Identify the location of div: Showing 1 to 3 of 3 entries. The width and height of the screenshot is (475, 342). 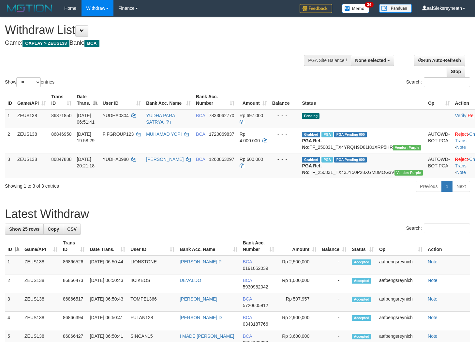
(99, 185).